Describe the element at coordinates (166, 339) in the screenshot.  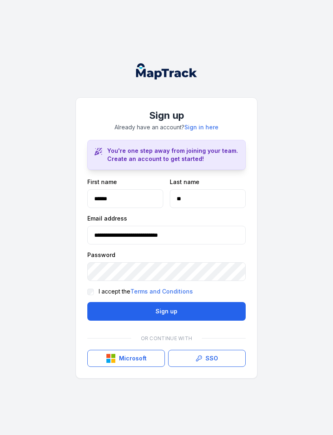
I see `div: Or continue with` at that location.